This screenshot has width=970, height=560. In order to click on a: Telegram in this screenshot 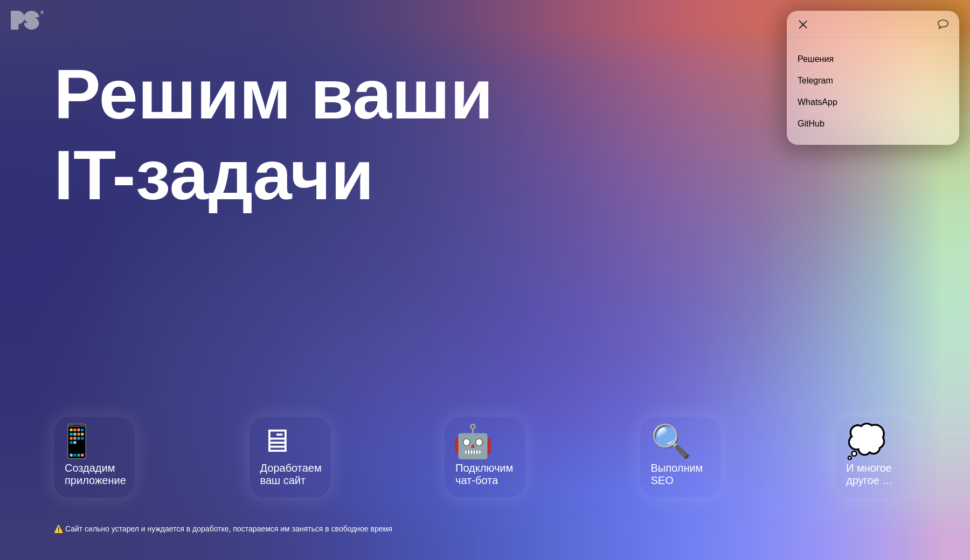, I will do `click(873, 80)`.